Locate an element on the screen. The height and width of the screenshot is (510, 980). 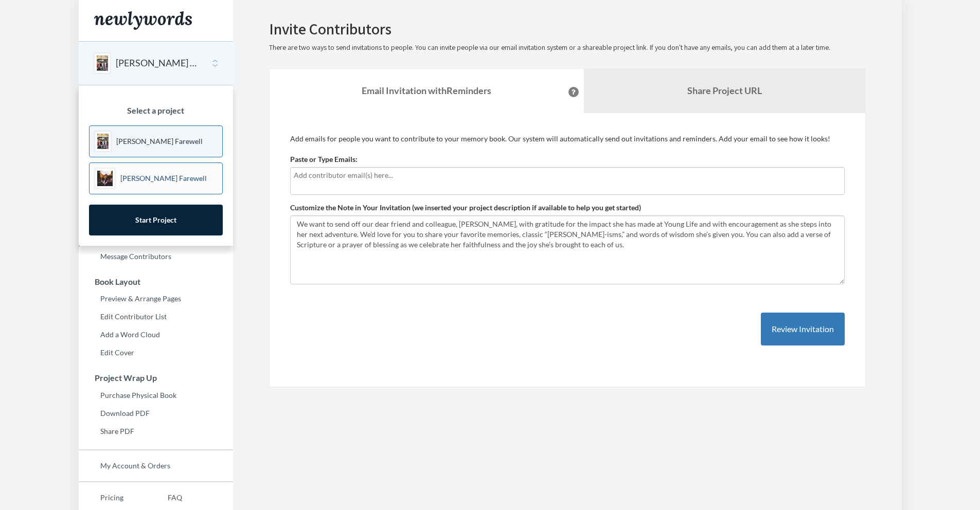
a: Add a Word Cloud is located at coordinates (156, 335).